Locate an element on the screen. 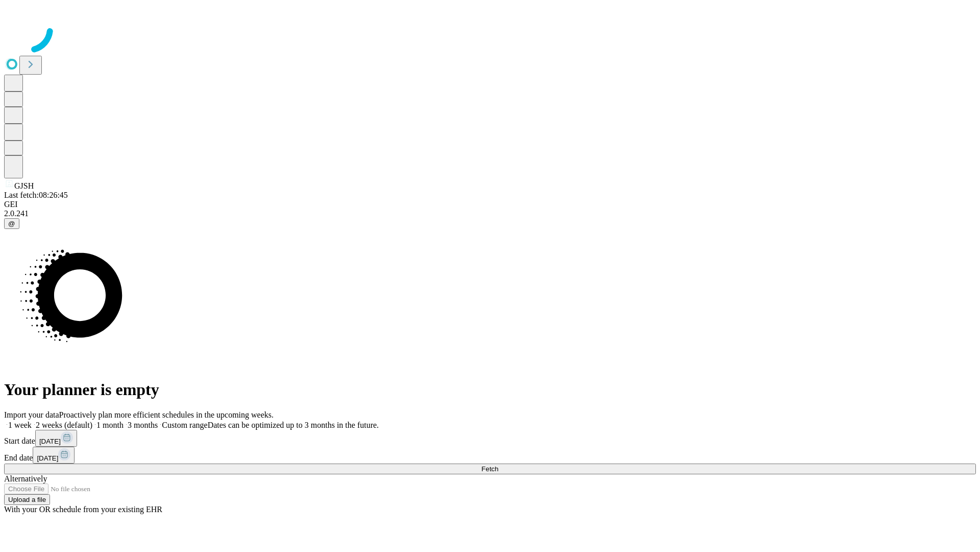 Image resolution: width=980 pixels, height=552 pixels. span: 1 month is located at coordinates (110, 425).